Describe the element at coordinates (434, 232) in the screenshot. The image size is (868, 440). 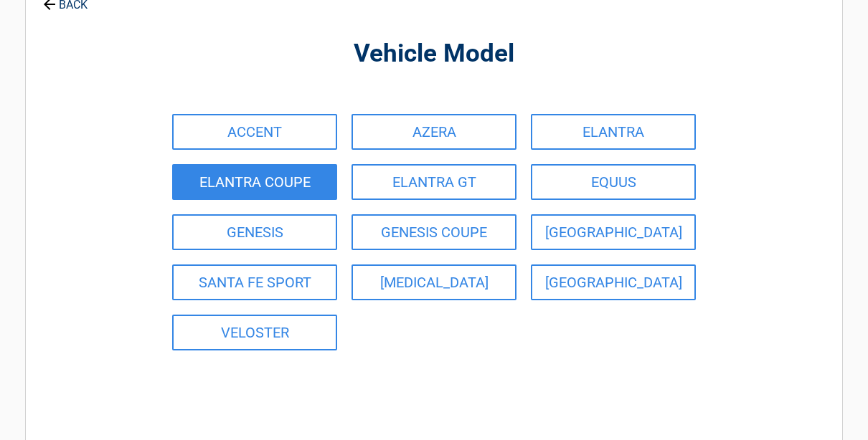
I see `a: GENESIS COUPE` at that location.